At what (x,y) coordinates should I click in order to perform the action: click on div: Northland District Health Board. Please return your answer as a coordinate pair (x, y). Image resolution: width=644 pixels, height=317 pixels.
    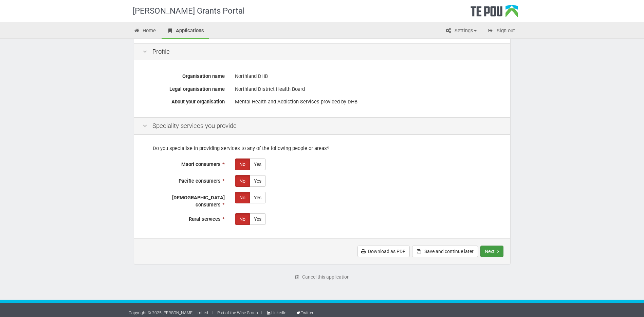
    Looking at the image, I should click on (368, 89).